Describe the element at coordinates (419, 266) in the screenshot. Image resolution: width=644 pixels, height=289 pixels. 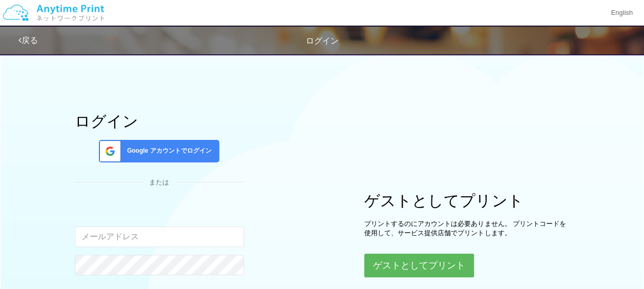
I see `button: ゲストとしてプリント` at that location.